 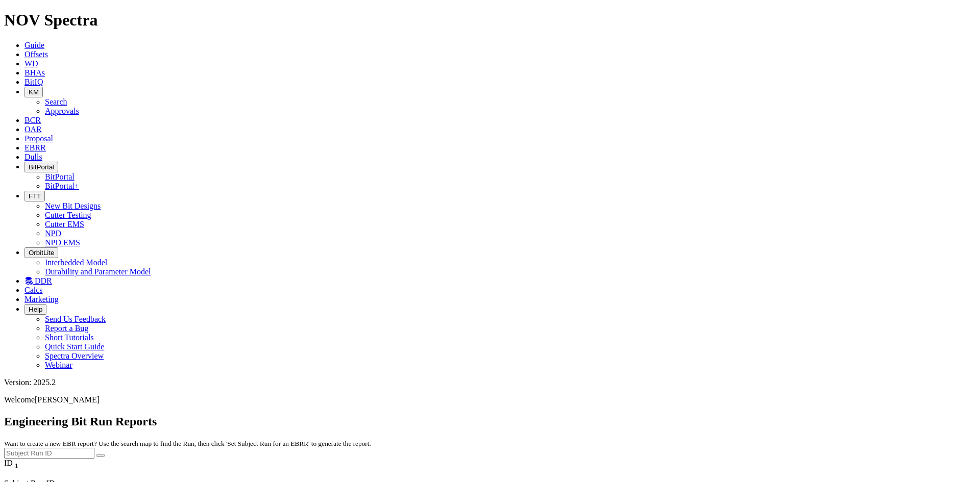 I want to click on a: OAR, so click(x=33, y=129).